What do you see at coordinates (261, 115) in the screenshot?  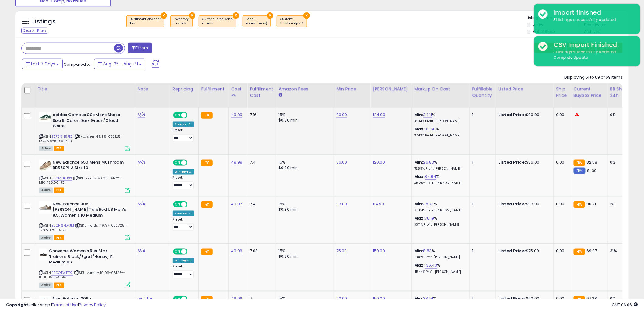 I see `div: 7.16` at bounding box center [261, 115].